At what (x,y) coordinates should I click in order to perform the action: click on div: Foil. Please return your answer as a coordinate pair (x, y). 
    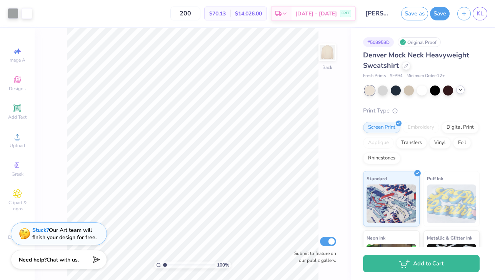
    Looking at the image, I should click on (462, 143).